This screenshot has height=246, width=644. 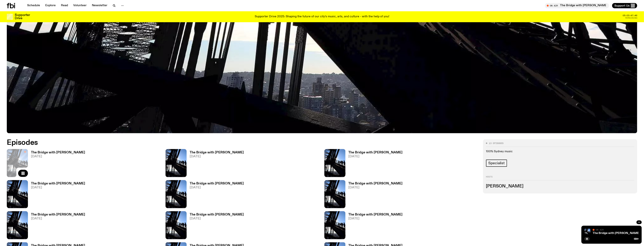 I want to click on h2: Hosts, so click(x=560, y=178).